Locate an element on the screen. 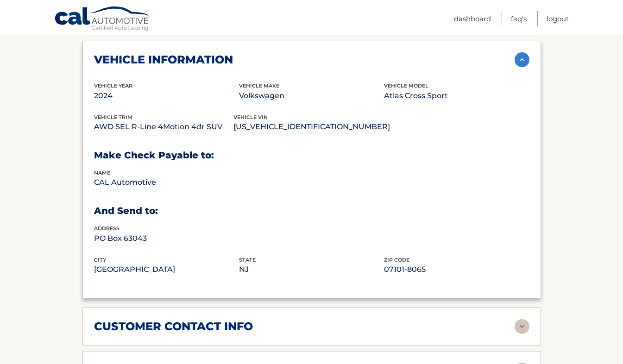 The height and width of the screenshot is (364, 623). span: vehicle trim is located at coordinates (113, 117).